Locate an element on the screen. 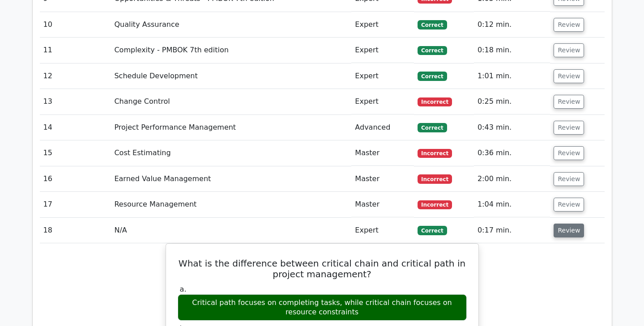  td: 0:12 min. is located at coordinates (512, 24).